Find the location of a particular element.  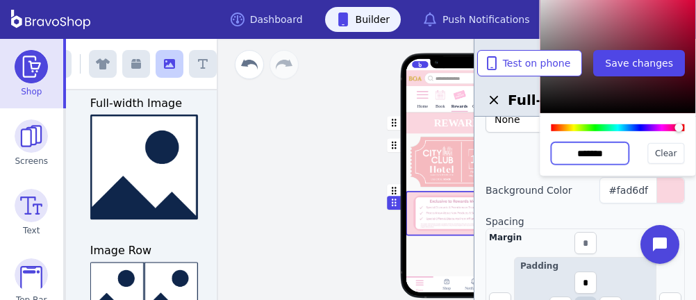

a: Builder is located at coordinates (363, 19).